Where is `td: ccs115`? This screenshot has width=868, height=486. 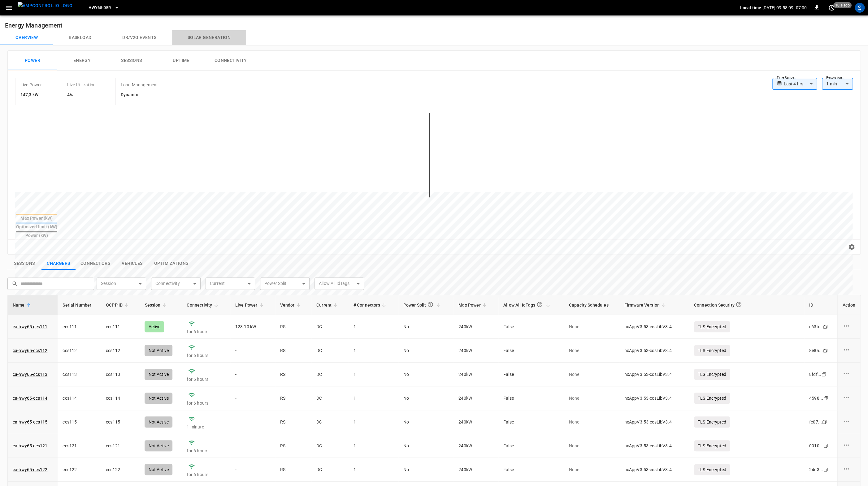 td: ccs115 is located at coordinates (79, 422).